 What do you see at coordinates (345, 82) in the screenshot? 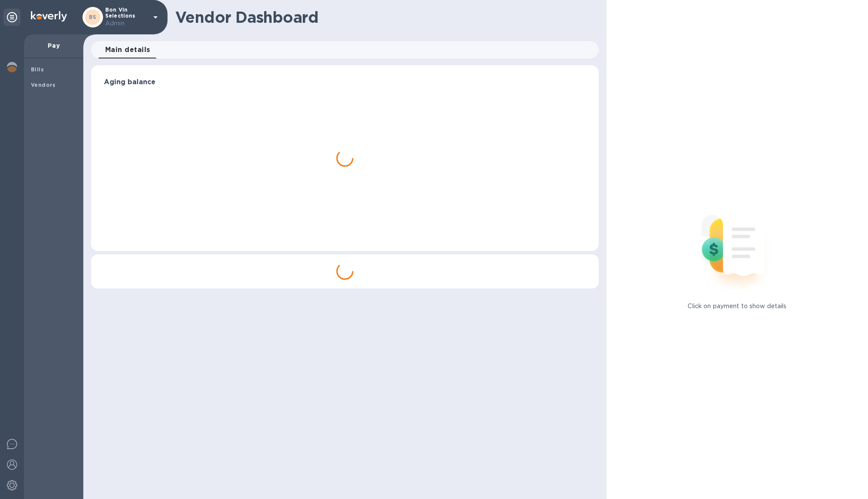
I see `h3: Aging balance` at bounding box center [345, 82].